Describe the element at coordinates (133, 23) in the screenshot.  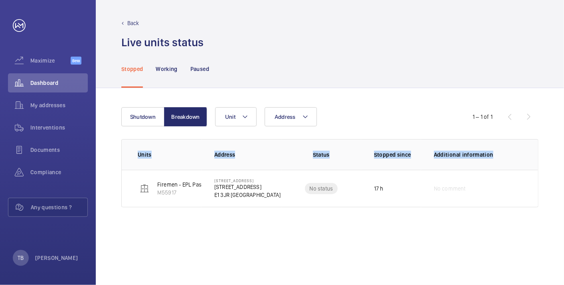
I see `p: Back` at that location.